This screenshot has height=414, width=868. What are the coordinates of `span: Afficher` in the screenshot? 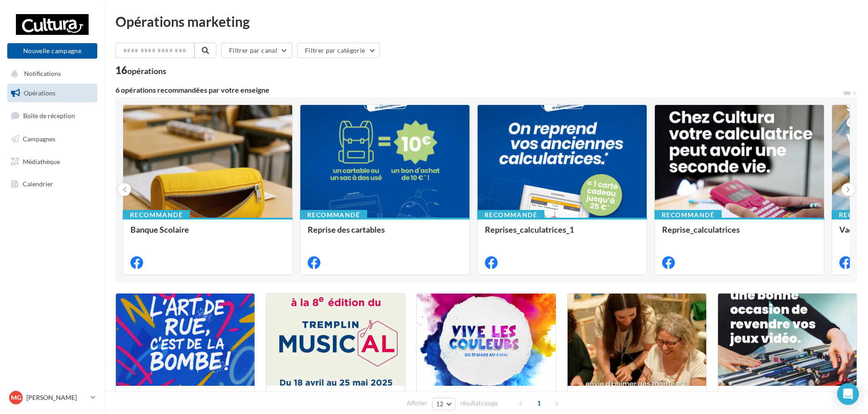 It's located at (417, 403).